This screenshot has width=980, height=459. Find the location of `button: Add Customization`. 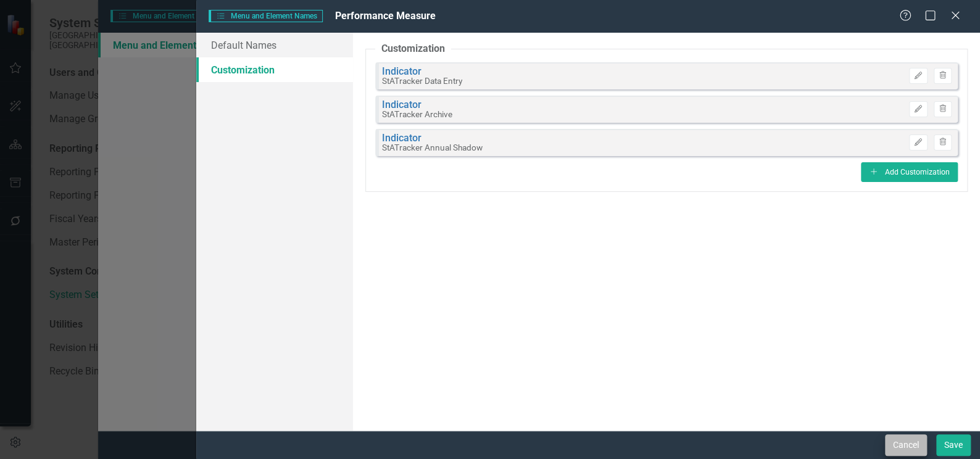

button: Add Customization is located at coordinates (909, 172).